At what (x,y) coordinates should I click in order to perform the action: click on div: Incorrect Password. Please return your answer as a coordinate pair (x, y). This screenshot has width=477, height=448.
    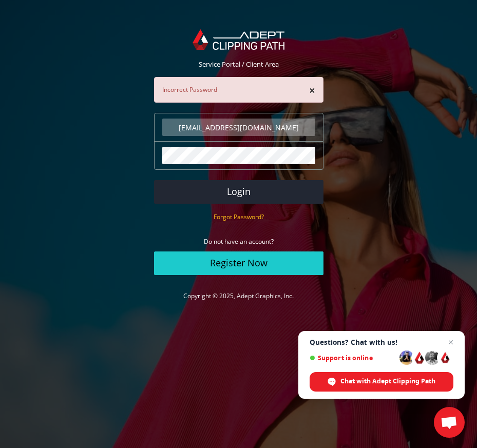
    Looking at the image, I should click on (239, 90).